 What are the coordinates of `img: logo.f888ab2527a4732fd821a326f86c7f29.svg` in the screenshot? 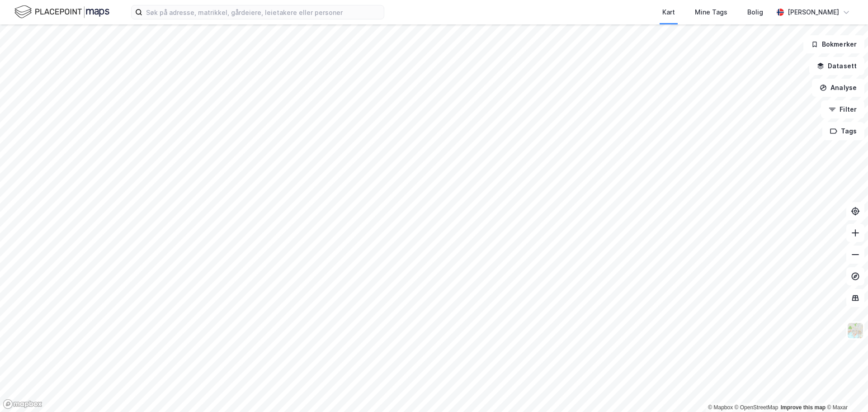 It's located at (62, 12).